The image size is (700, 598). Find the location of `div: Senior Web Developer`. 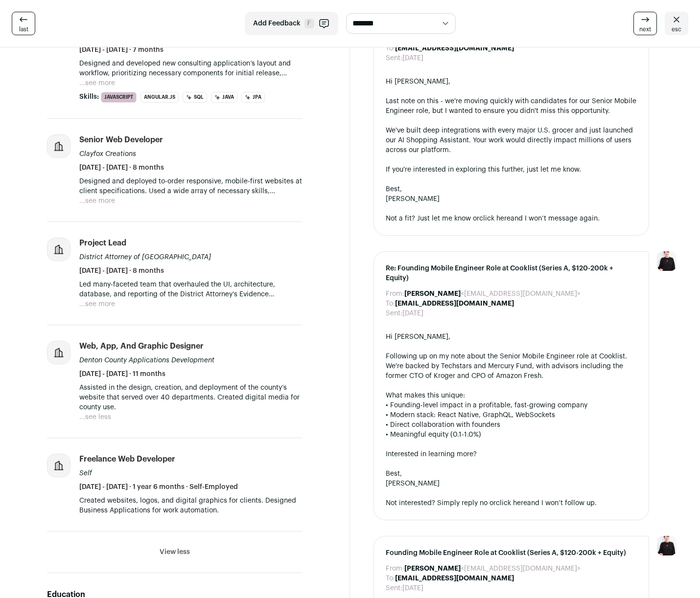

div: Senior Web Developer is located at coordinates (121, 140).